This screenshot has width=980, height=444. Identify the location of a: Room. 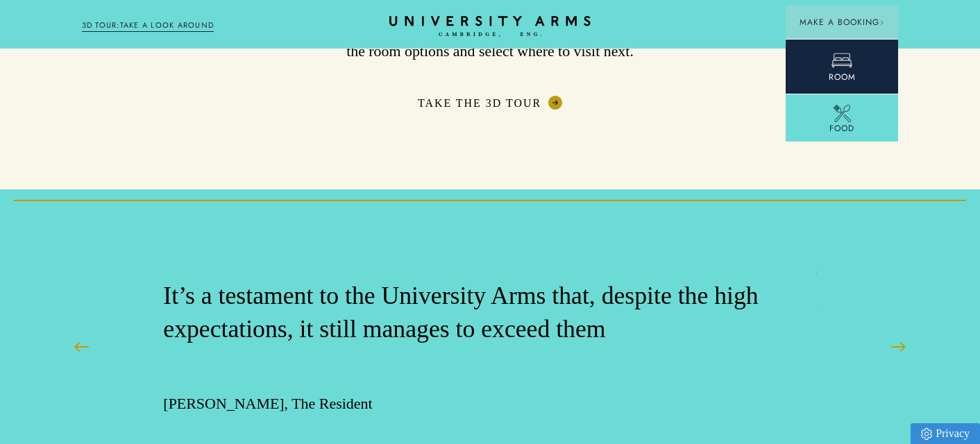
(842, 66).